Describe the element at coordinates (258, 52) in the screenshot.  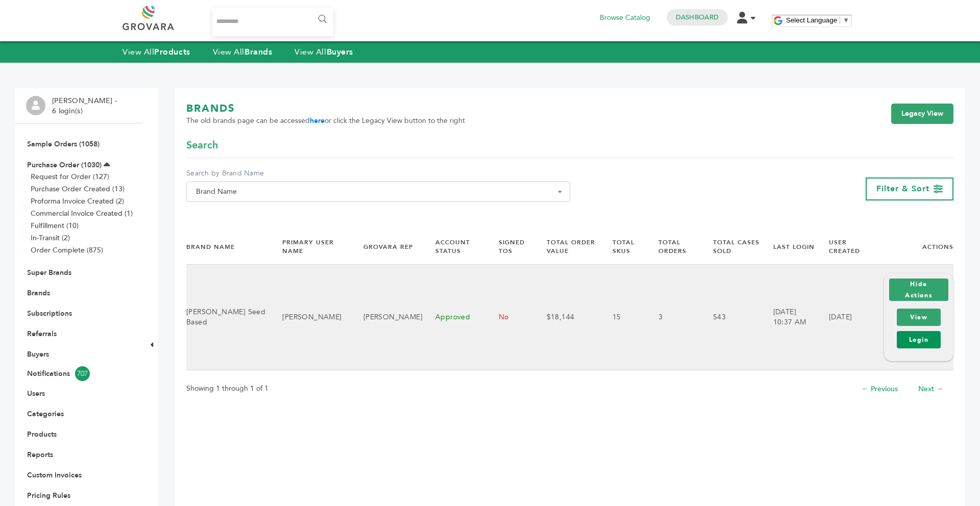
I see `strong: Brands` at that location.